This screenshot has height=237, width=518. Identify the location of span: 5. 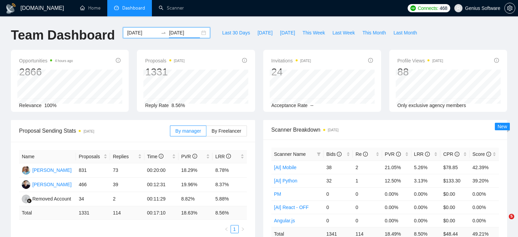
(512, 216).